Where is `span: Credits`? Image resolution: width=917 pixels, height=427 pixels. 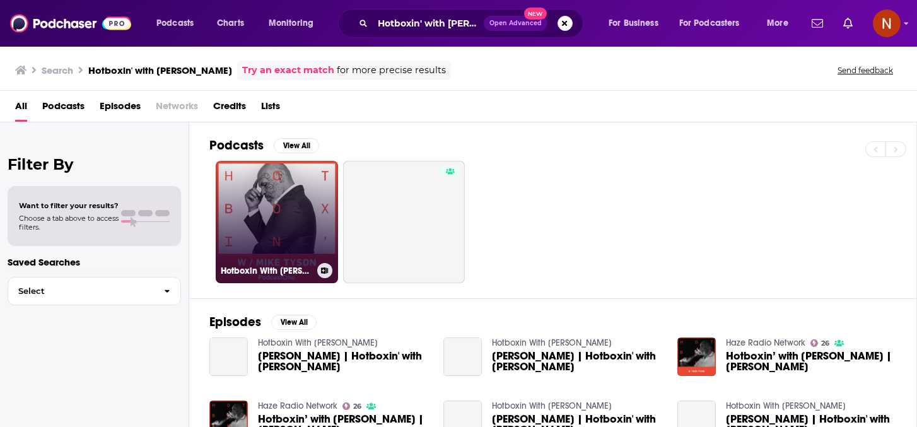
span: Credits is located at coordinates (229, 108).